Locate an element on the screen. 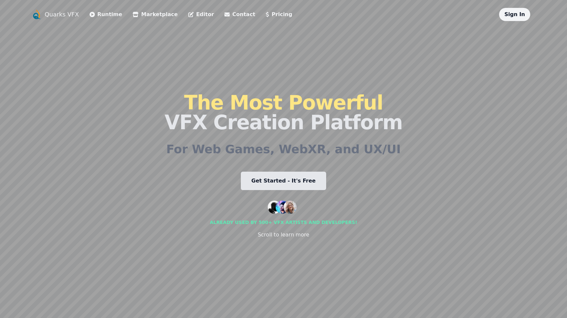  a: Quarks VFX is located at coordinates (62, 14).